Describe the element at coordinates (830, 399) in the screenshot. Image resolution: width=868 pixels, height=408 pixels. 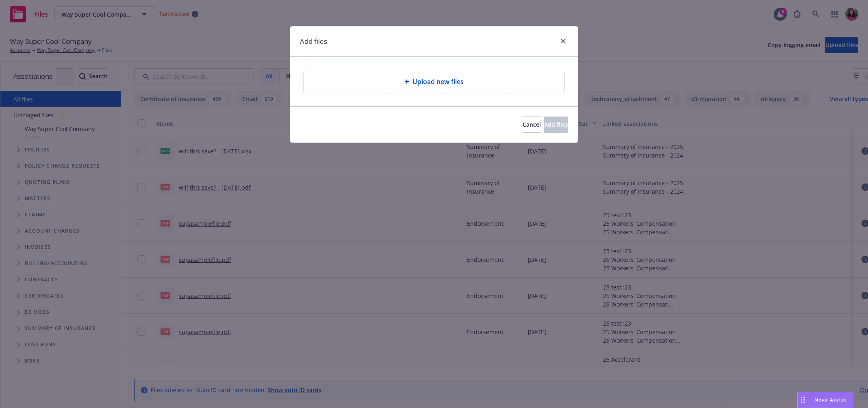
I see `span: Nova Assist` at that location.